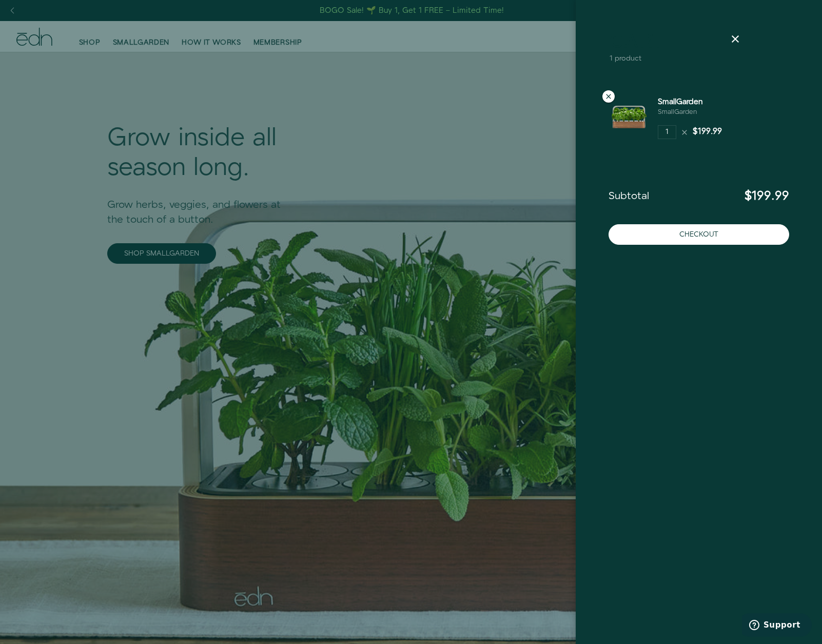  What do you see at coordinates (40, 12) in the screenshot?
I see `span: Support` at bounding box center [40, 12].